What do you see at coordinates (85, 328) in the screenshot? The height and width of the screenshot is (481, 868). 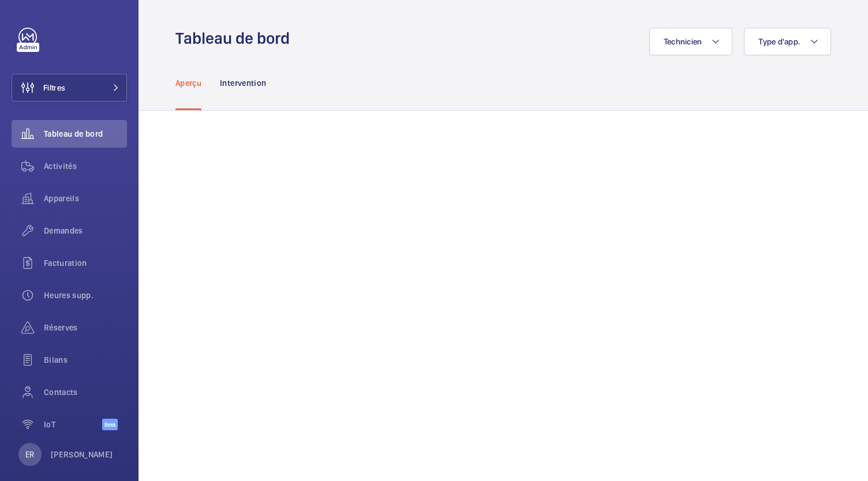 I see `span: Réserves` at bounding box center [85, 328].